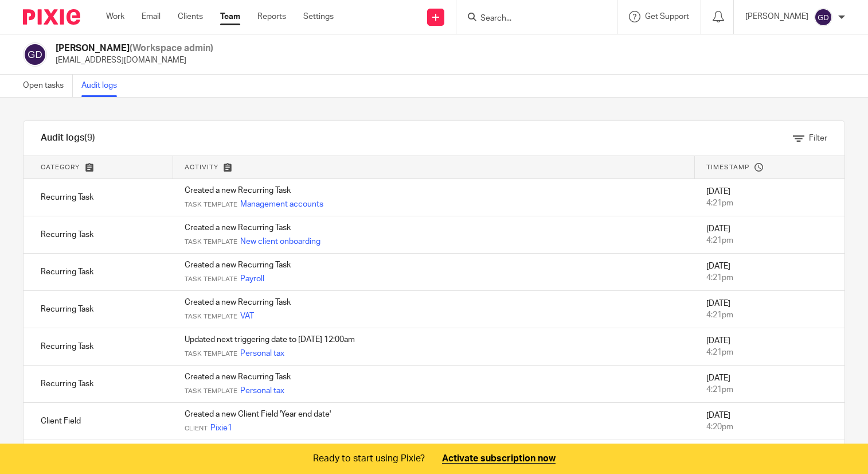  Describe the element at coordinates (282, 204) in the screenshot. I see `a: Management accounts` at that location.